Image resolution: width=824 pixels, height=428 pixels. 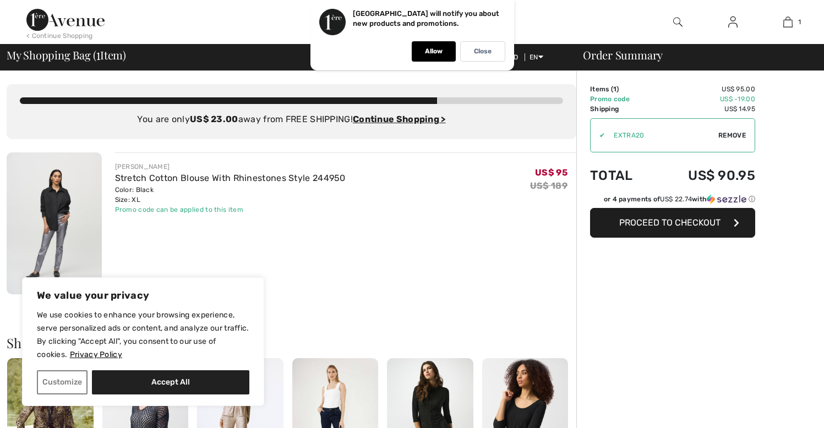 What do you see at coordinates (434, 51) in the screenshot?
I see `p: Allow` at bounding box center [434, 51].